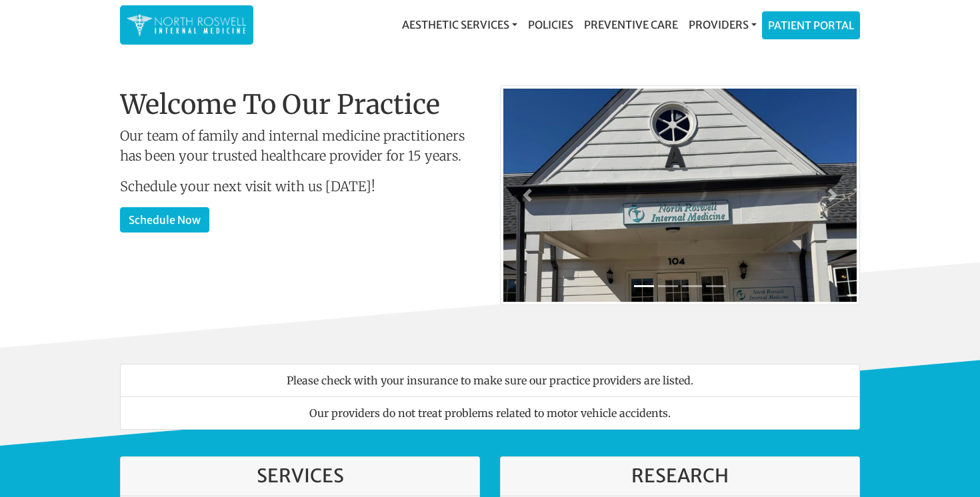 The image size is (980, 497). What do you see at coordinates (165, 220) in the screenshot?
I see `a: Schedule Now` at bounding box center [165, 220].